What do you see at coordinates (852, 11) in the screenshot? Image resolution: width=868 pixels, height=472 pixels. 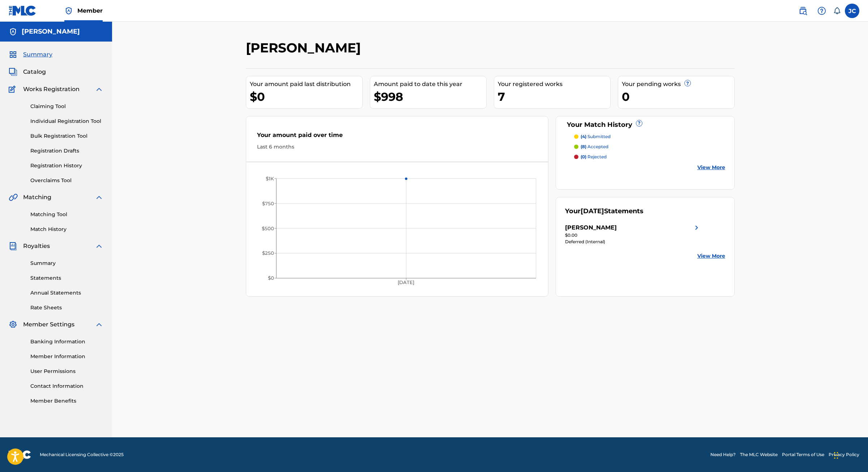 I see `div: User Menu` at bounding box center [852, 11].